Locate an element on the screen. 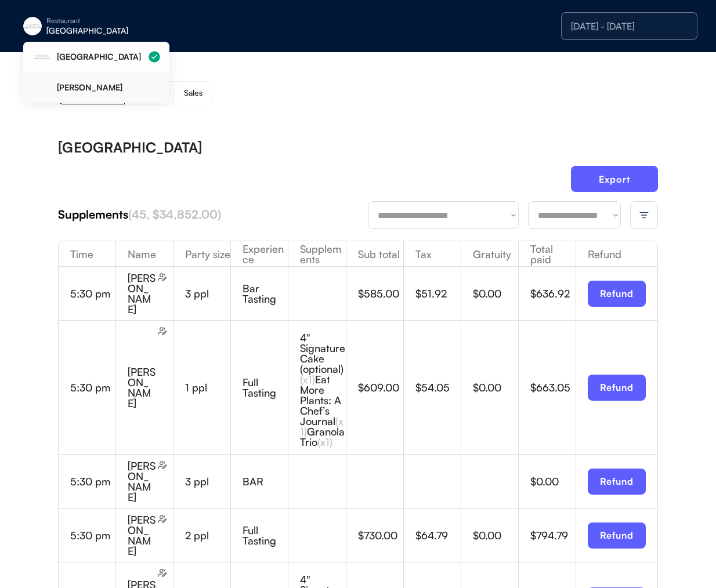 The height and width of the screenshot is (588, 716). div: 1 ppl is located at coordinates (208, 388).